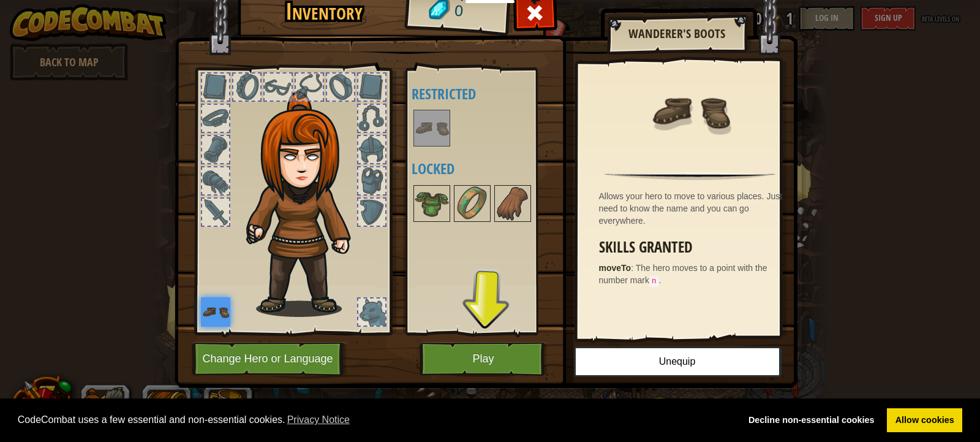  I want to click on button: Play, so click(483, 358).